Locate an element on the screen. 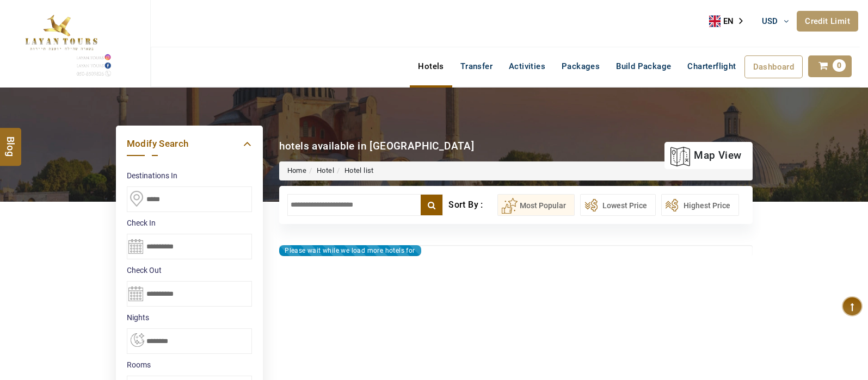 The height and width of the screenshot is (380, 868). label: Check In is located at coordinates (189, 223).